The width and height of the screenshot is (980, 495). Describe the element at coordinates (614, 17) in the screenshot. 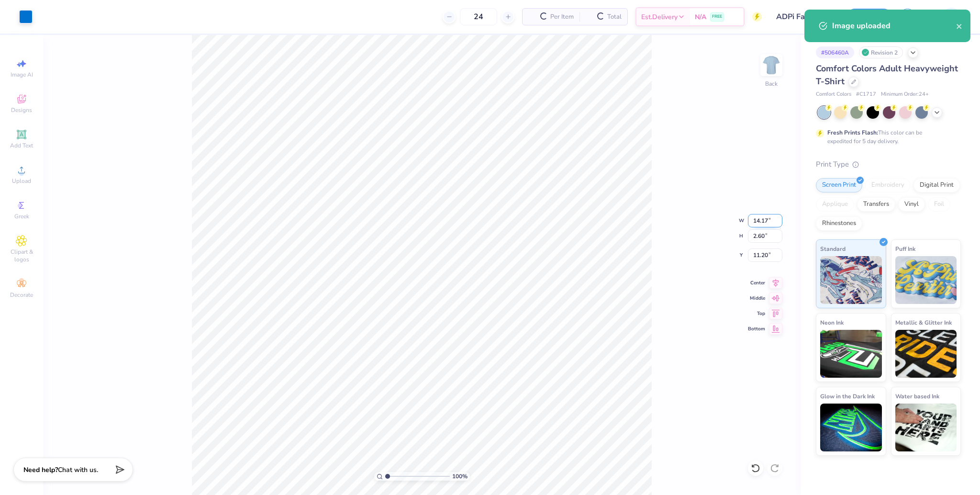

I see `span: Total` at that location.